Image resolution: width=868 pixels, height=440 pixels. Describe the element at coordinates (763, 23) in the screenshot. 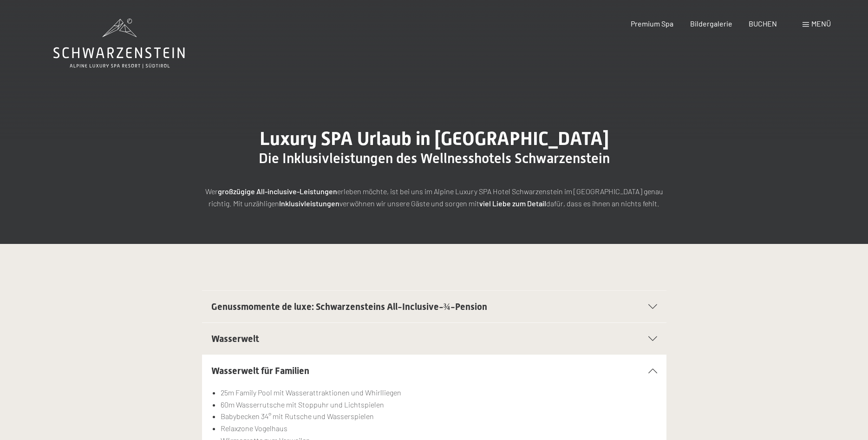

I see `span: BUCHEN` at that location.